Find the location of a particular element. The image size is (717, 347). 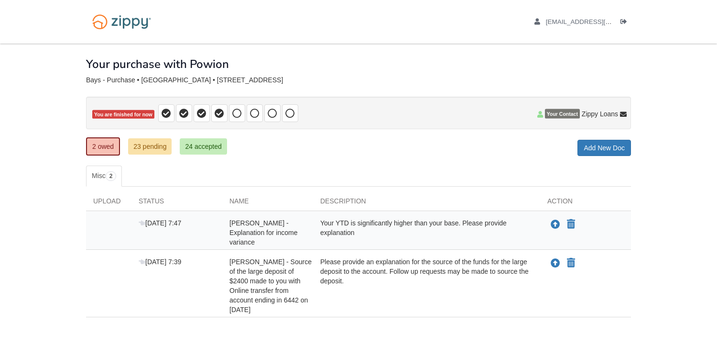

button: Declare Amanda Bays - Explanation for income variance not applicable is located at coordinates (571, 224).